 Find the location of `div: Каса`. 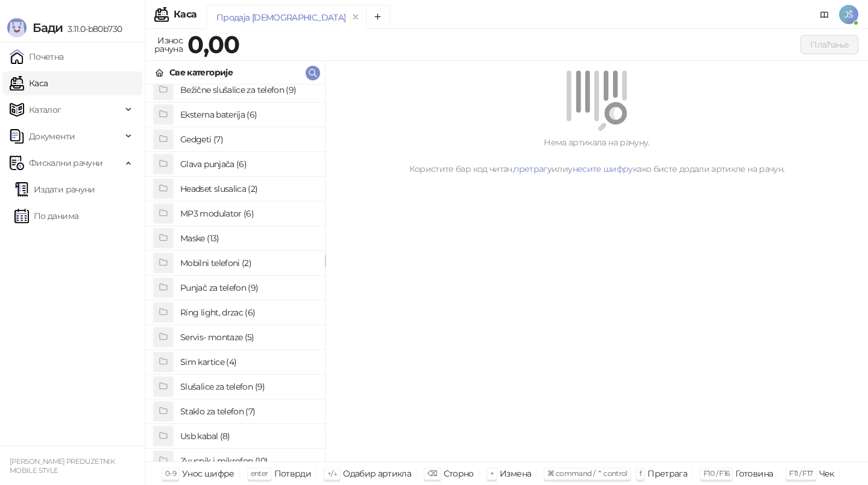

div: Каса is located at coordinates (185, 14).